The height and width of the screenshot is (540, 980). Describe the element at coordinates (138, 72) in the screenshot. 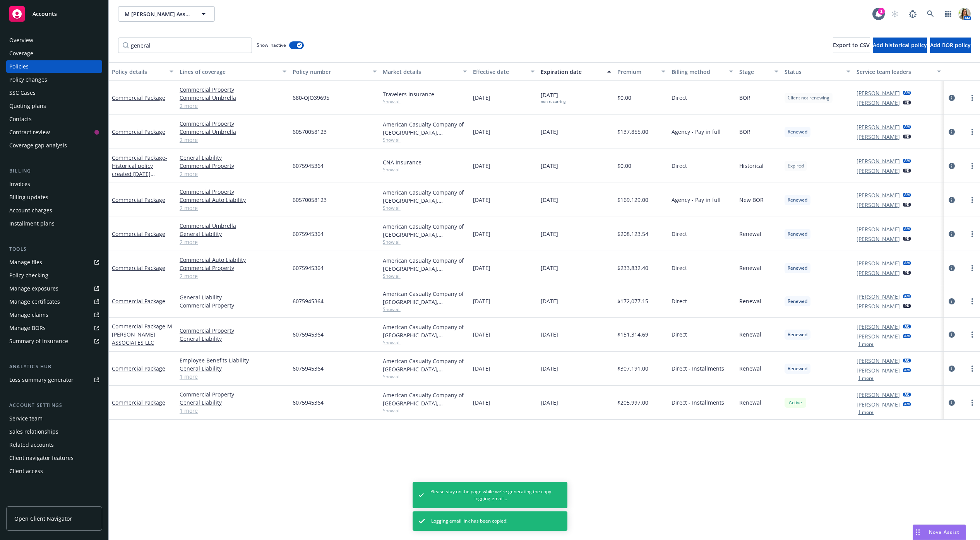

I see `div: Policy details` at that location.